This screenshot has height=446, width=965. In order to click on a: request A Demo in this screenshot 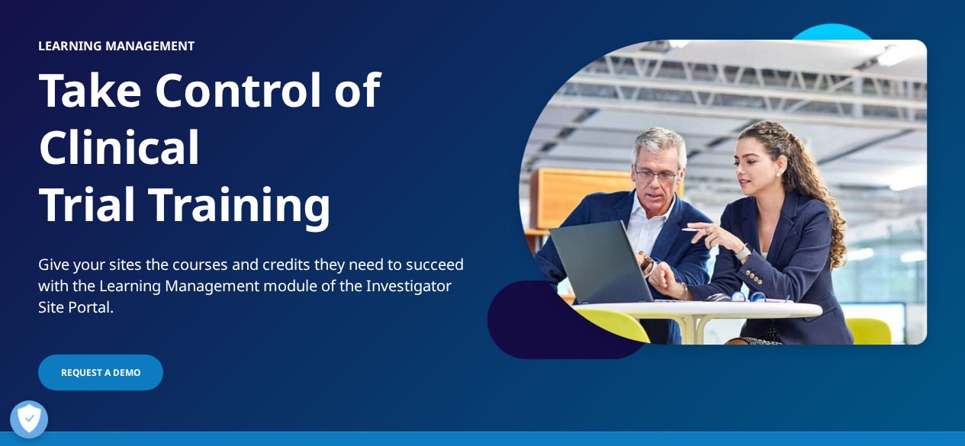, I will do `click(101, 372)`.